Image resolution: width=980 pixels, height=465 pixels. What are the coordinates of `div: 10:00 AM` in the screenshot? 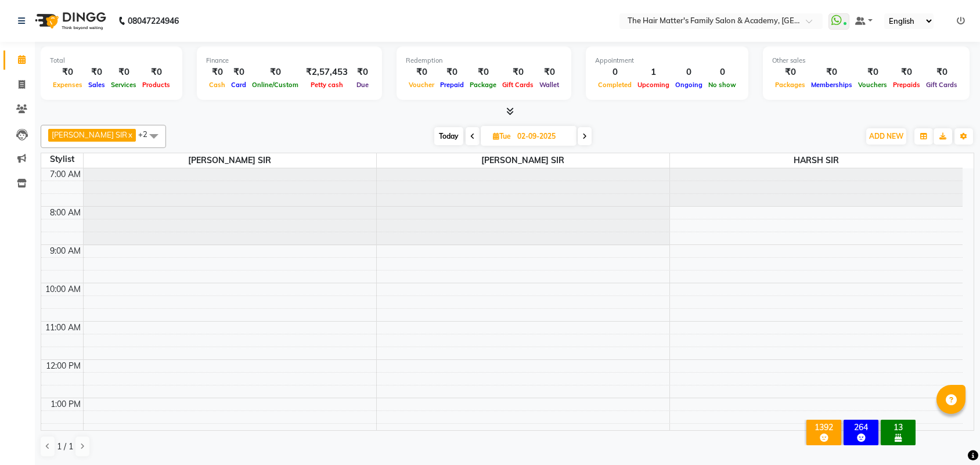 It's located at (63, 289).